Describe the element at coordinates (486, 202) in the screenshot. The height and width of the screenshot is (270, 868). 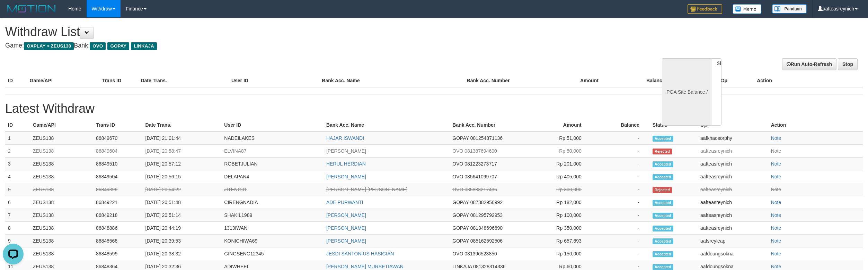
I see `span: 087882956992` at that location.